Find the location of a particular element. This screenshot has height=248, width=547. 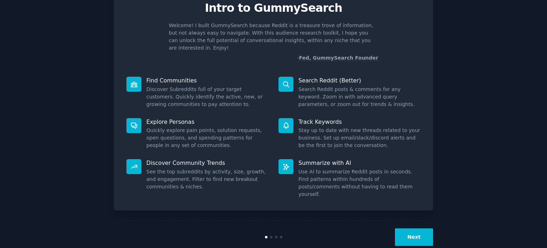

p: Track Keywords is located at coordinates (360, 122).